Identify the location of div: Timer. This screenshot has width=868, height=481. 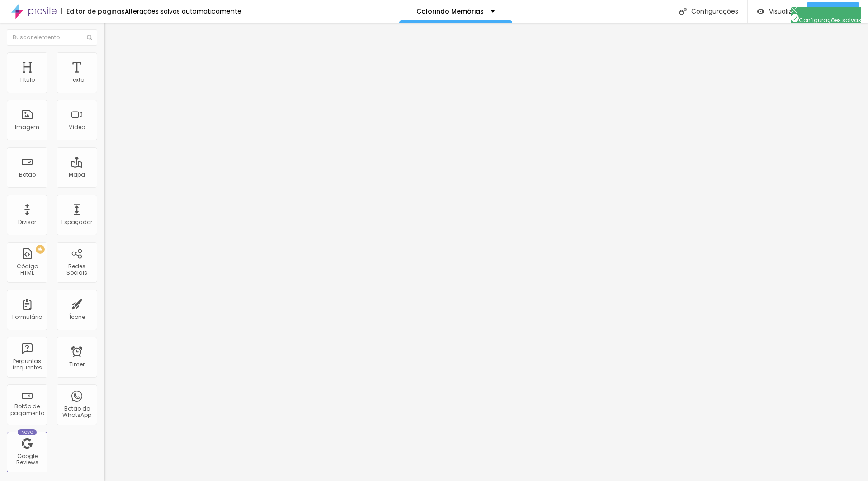
(77, 364).